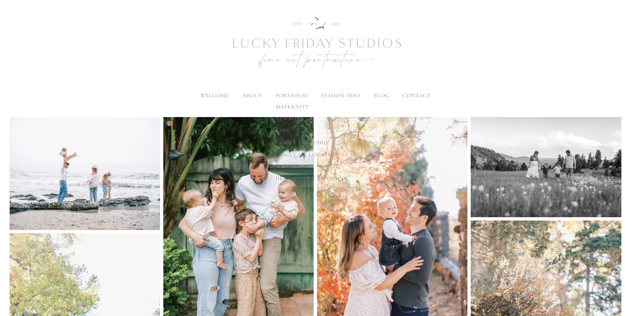 The height and width of the screenshot is (316, 631). Describe the element at coordinates (290, 119) in the screenshot. I see `span: newborn` at that location.